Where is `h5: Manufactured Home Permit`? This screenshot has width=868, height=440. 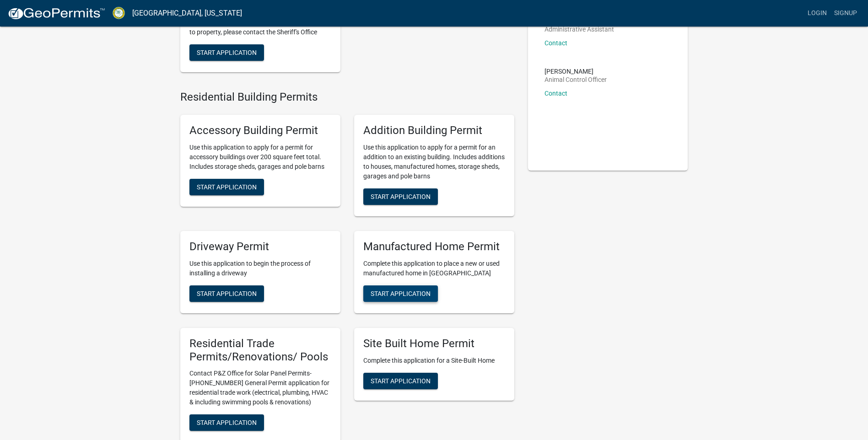 h5: Manufactured Home Permit is located at coordinates (434, 246).